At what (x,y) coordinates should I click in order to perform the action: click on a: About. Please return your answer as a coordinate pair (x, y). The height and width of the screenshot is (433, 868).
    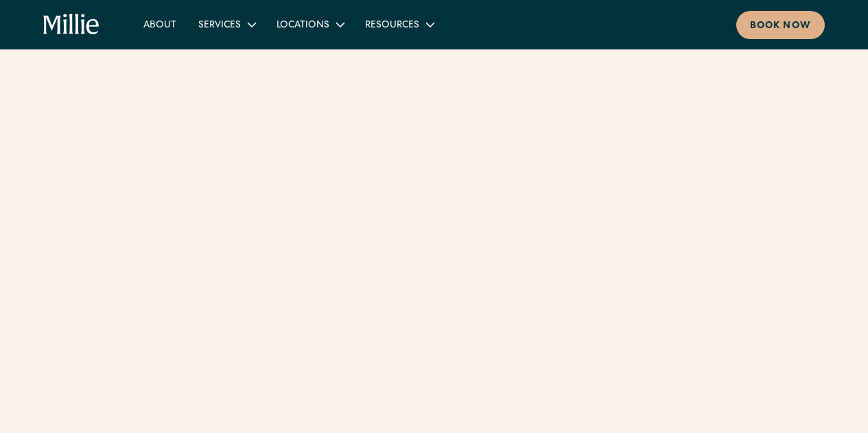
    Looking at the image, I should click on (160, 24).